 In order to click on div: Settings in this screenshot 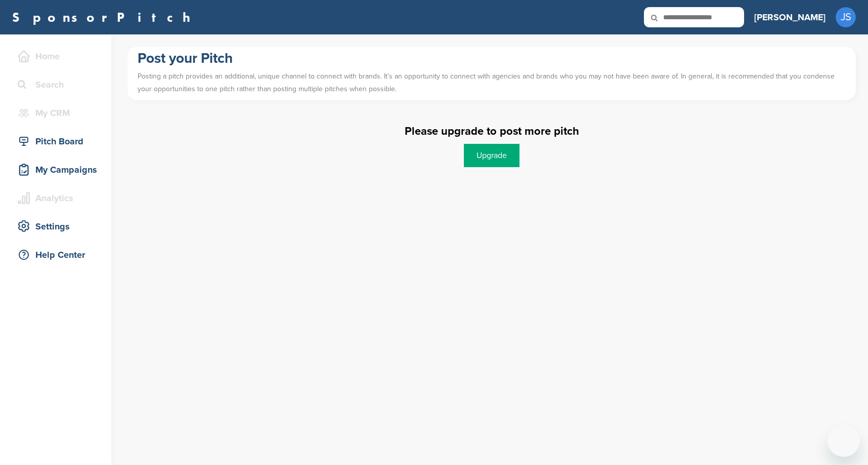, I will do `click(58, 226)`.